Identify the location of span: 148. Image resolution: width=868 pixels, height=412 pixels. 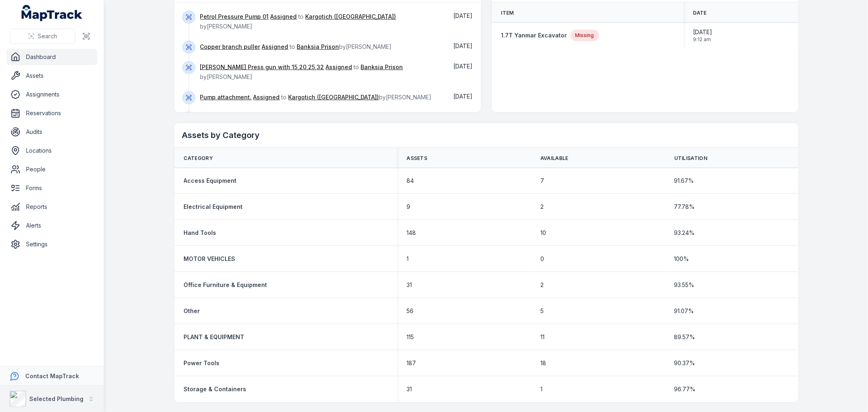
(411, 233).